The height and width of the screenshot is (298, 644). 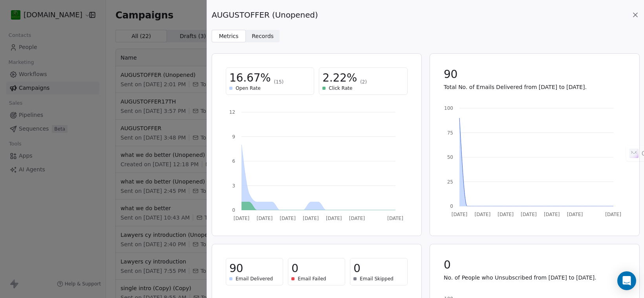 I want to click on span: AUGUSTOFFER (Unopened), so click(x=265, y=15).